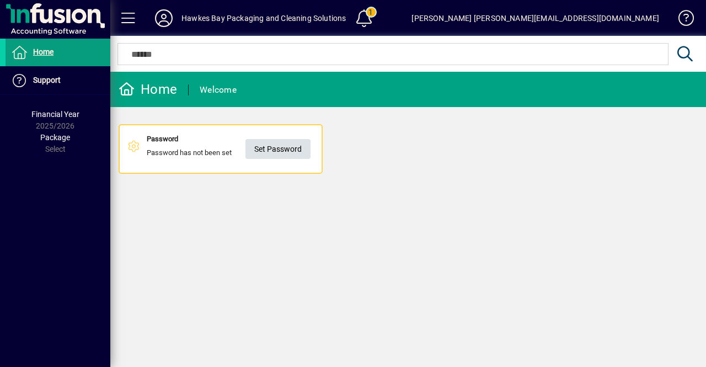 The height and width of the screenshot is (367, 706). I want to click on span: Support, so click(47, 80).